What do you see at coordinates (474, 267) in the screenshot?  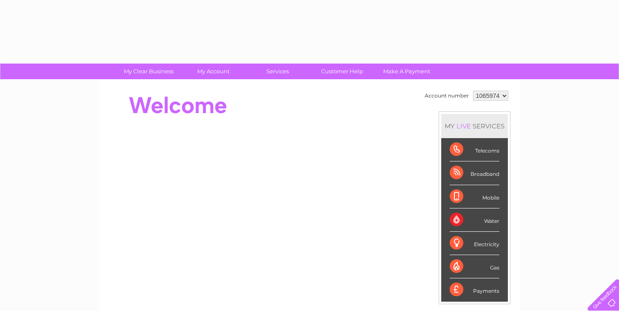 I see `div: Gas` at bounding box center [474, 267].